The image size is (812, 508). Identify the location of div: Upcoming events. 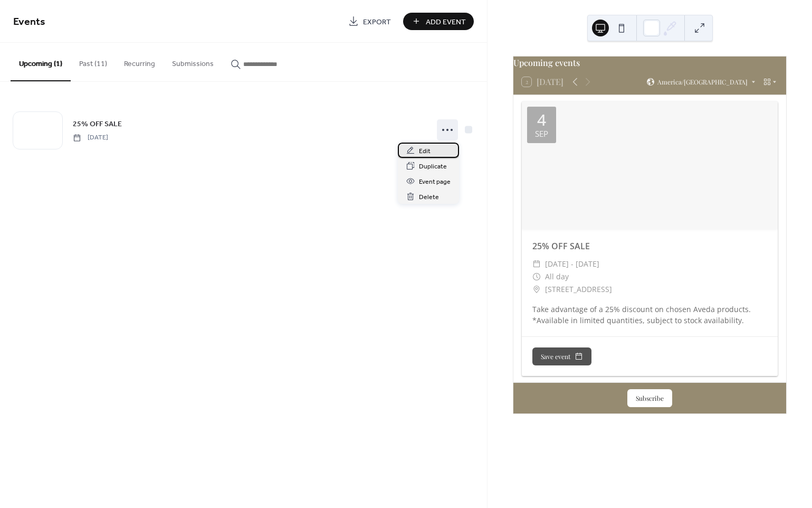
(649, 63).